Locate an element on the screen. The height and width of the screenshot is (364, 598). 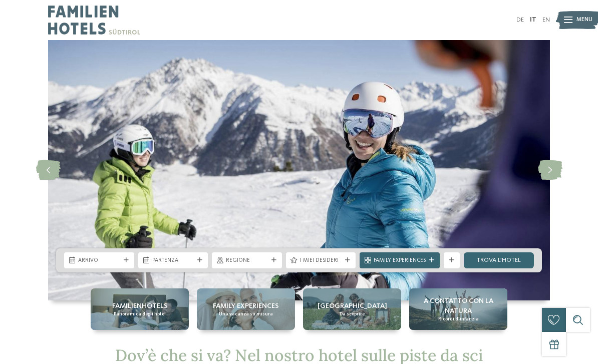
span: Partenza is located at coordinates (173, 261).